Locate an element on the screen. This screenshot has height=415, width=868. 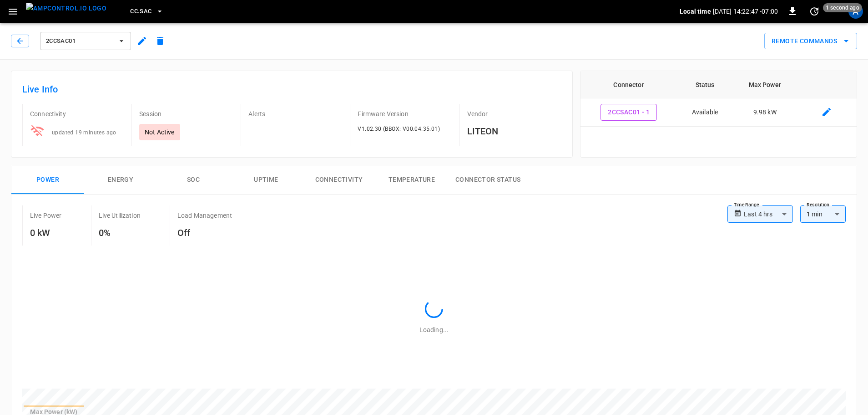
p: Alerts is located at coordinates (295, 114).